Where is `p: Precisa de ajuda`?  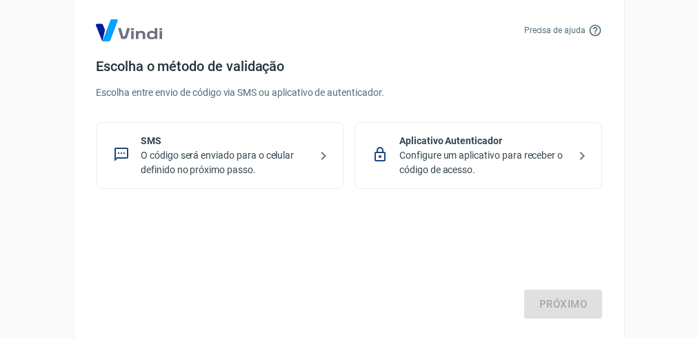
p: Precisa de ajuda is located at coordinates (554, 30).